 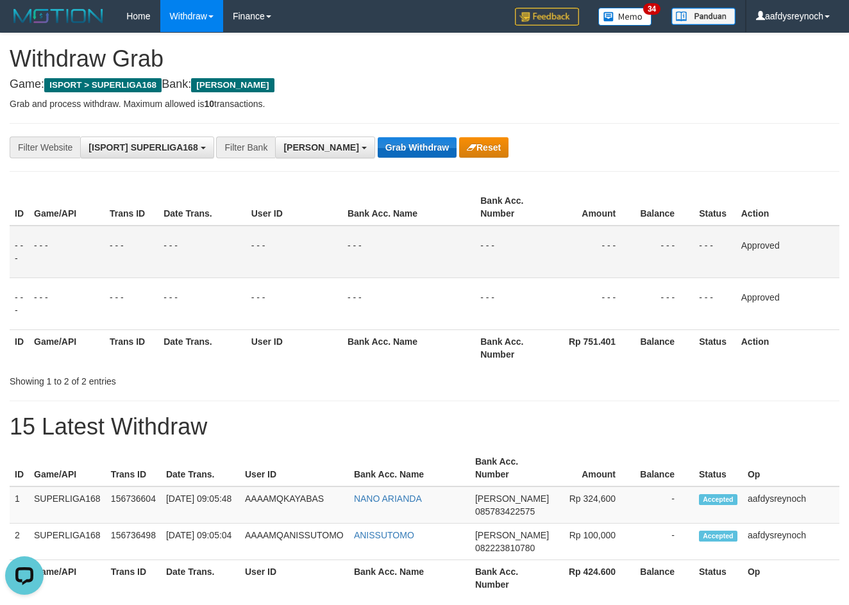 I want to click on span: Copy 082223810780 to clipboard, so click(x=504, y=548).